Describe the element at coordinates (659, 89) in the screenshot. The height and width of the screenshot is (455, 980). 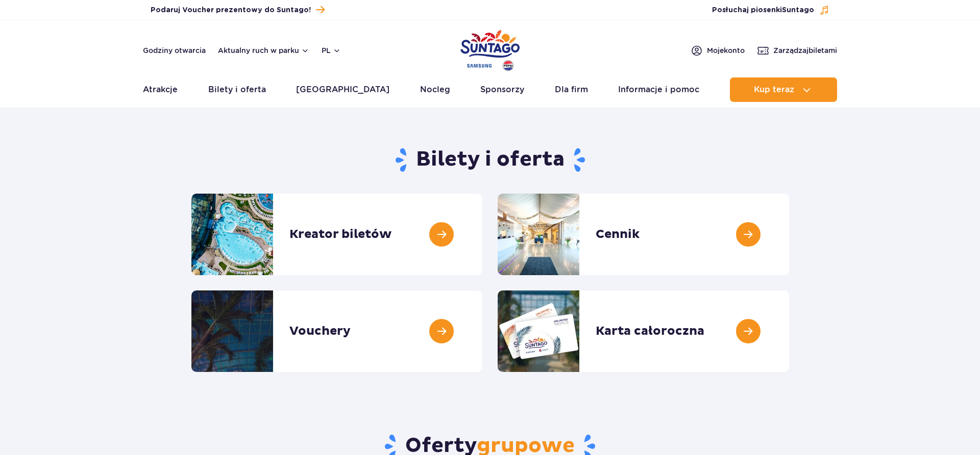
I see `a: Informacje i pomoc` at that location.